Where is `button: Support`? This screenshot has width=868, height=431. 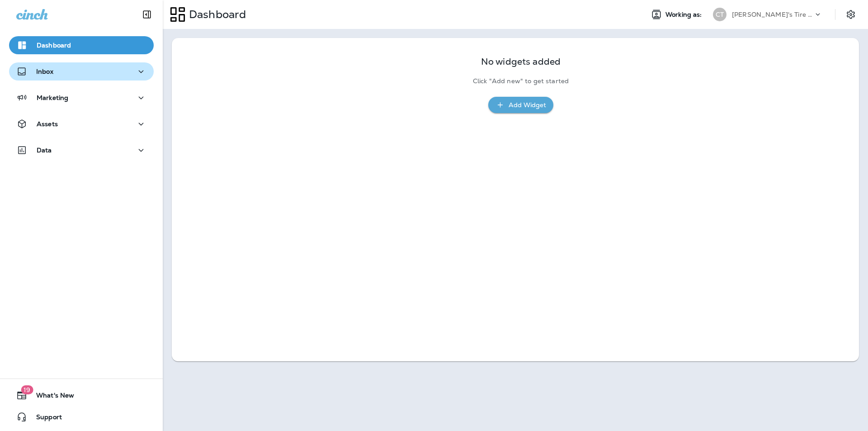 button: Support is located at coordinates (81, 417).